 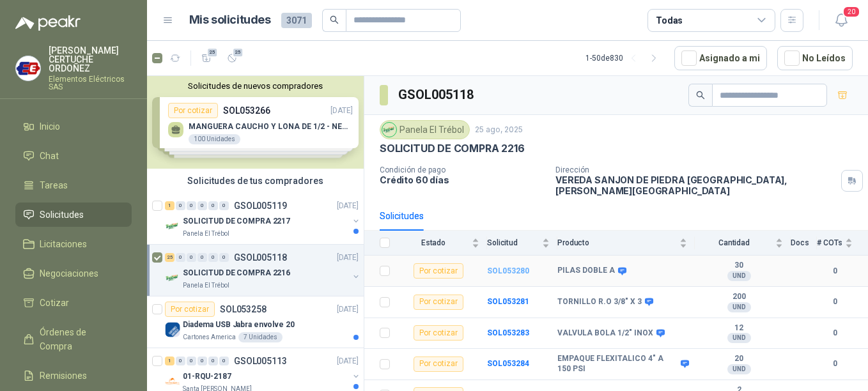 I want to click on a: Inicio, so click(x=74, y=127).